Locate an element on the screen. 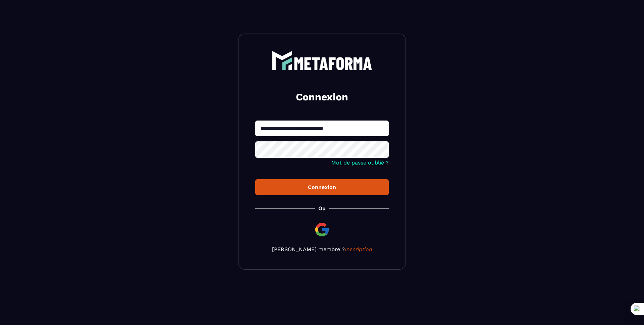  div: Connexion is located at coordinates (322, 187).